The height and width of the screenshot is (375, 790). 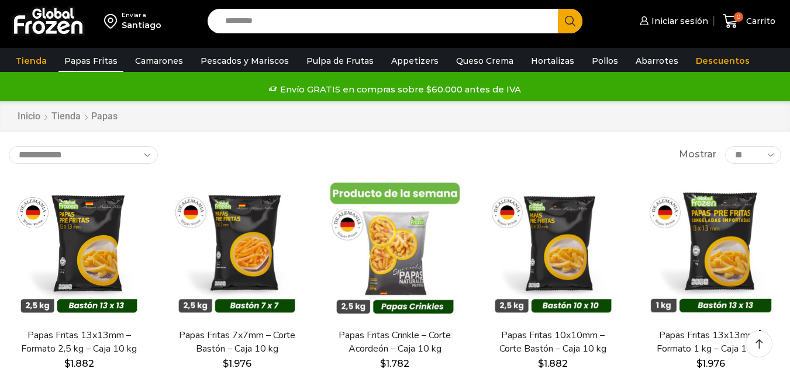 What do you see at coordinates (738, 17) in the screenshot?
I see `span: 0` at bounding box center [738, 17].